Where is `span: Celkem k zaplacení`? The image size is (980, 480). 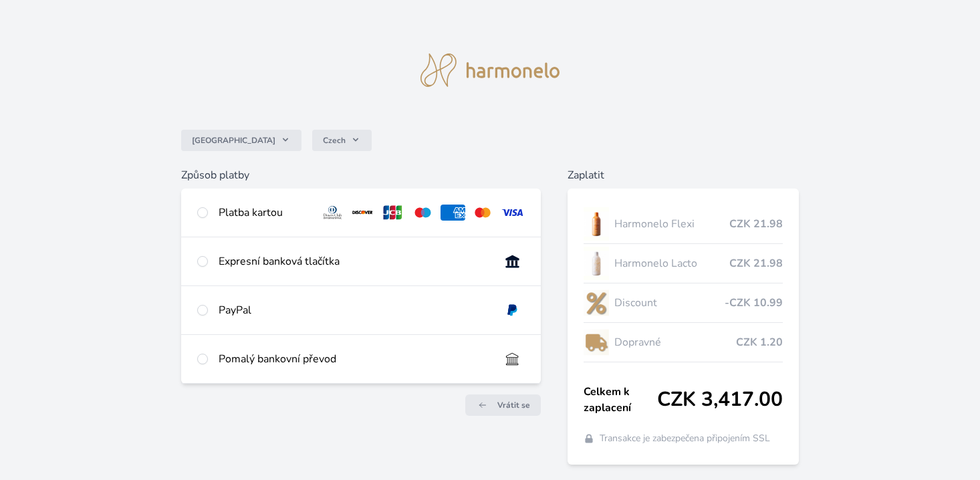 span: Celkem k zaplacení is located at coordinates (620, 400).